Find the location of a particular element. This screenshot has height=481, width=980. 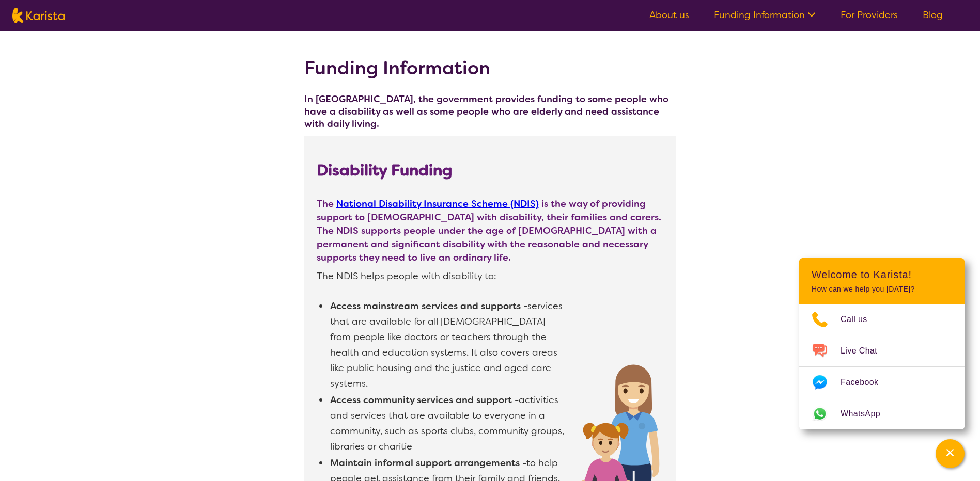

li: activities and services that are available to everyone in a community, such as sports clubs, comm... is located at coordinates (448, 423).